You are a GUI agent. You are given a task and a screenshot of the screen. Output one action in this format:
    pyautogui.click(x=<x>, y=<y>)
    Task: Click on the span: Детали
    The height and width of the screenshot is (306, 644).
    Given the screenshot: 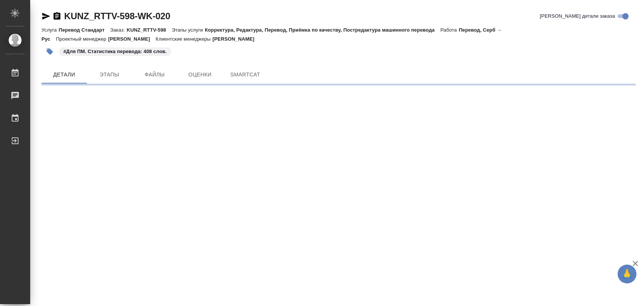 What is the action you would take?
    pyautogui.click(x=64, y=74)
    